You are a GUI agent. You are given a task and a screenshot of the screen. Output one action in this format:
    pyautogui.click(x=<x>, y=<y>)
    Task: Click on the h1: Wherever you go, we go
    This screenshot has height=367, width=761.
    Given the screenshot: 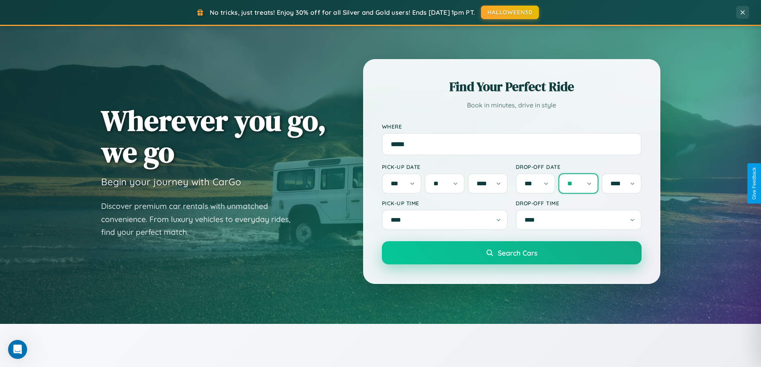 What is the action you would take?
    pyautogui.click(x=214, y=136)
    